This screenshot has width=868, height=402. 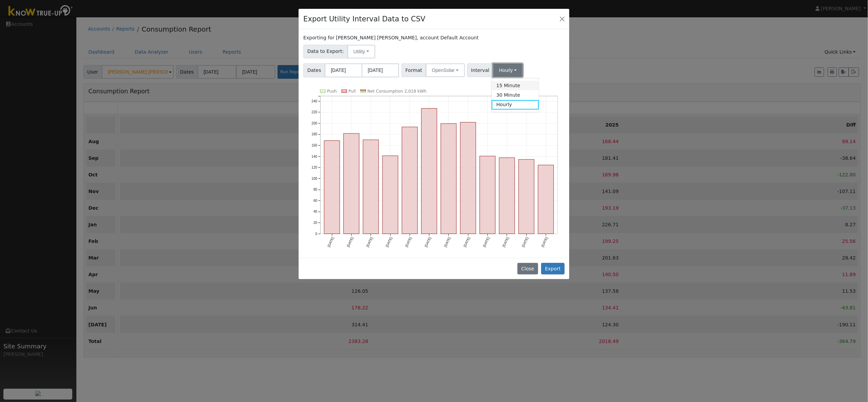 I want to click on a: 15 Minute, so click(x=515, y=85).